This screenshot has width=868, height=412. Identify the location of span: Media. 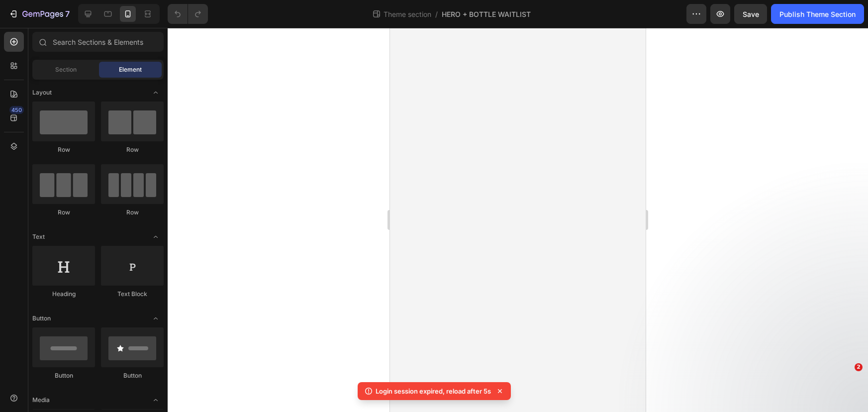
(40, 399).